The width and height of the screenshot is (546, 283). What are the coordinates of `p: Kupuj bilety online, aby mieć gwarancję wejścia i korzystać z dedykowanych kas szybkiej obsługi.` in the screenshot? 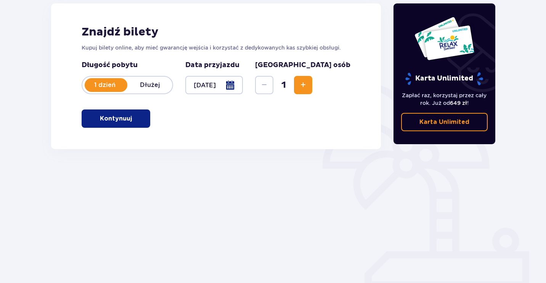 It's located at (216, 48).